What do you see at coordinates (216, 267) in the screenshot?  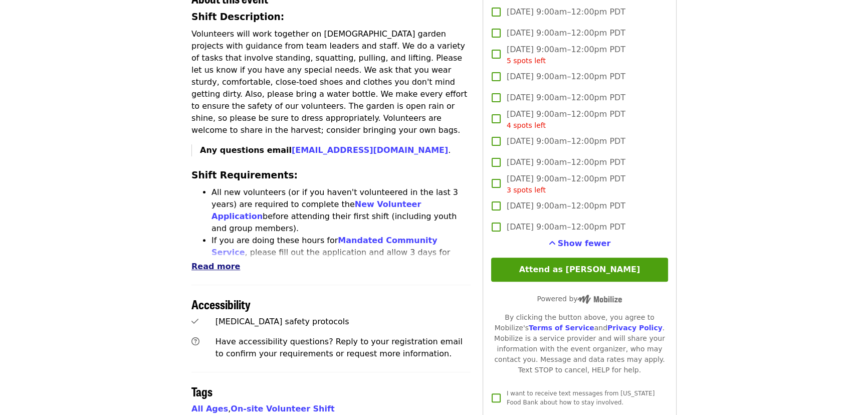 I see `button: Read more` at bounding box center [216, 267].